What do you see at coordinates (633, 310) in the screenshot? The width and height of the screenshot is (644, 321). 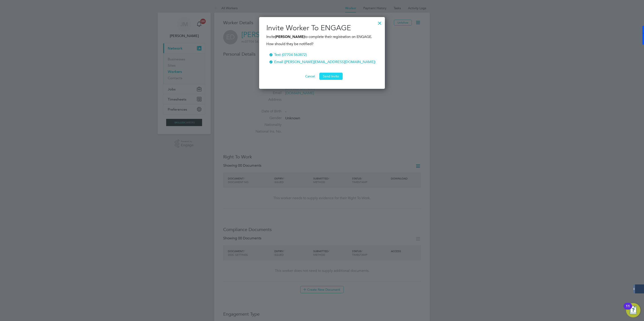 I see `button: Open Resource Center, 11 new notifications` at bounding box center [633, 310].